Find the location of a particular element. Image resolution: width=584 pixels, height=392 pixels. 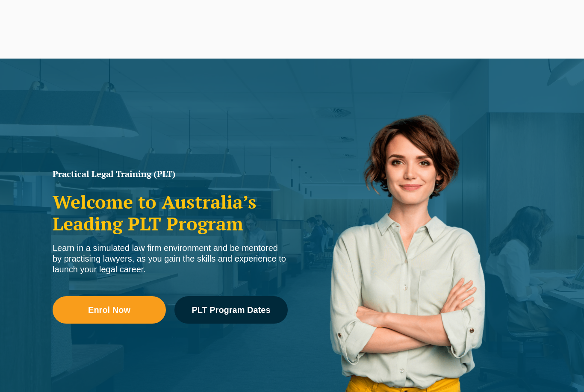

h1: Practical Legal Training (PLT) is located at coordinates (170, 174).